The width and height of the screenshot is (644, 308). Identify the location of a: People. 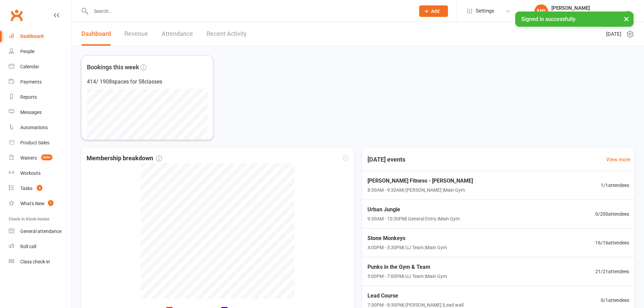
(40, 51).